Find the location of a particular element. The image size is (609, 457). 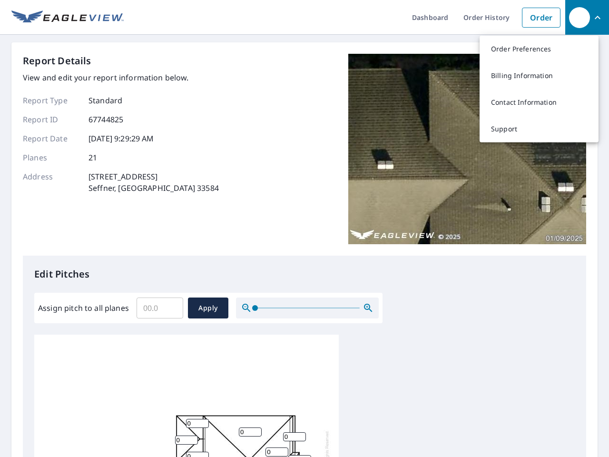

a: Order is located at coordinates (541, 18).